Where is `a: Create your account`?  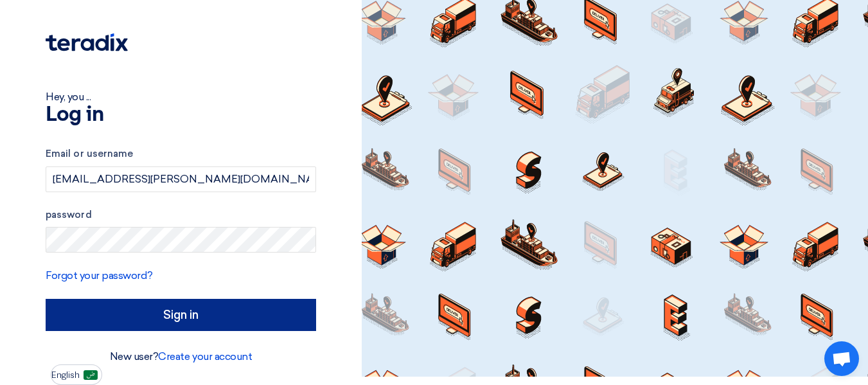 a: Create your account is located at coordinates (205, 356).